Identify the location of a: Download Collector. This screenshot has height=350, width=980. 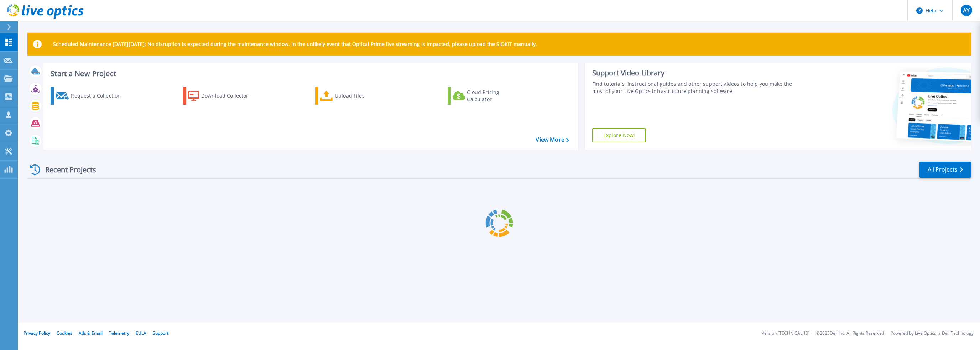
(222, 96).